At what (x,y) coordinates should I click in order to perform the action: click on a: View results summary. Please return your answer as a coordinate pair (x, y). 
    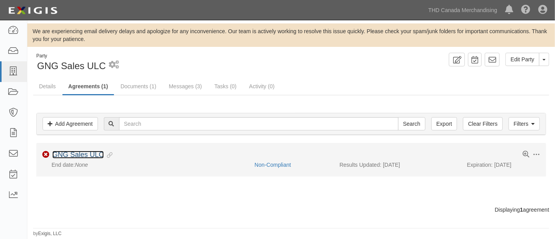
    Looking at the image, I should click on (525, 154).